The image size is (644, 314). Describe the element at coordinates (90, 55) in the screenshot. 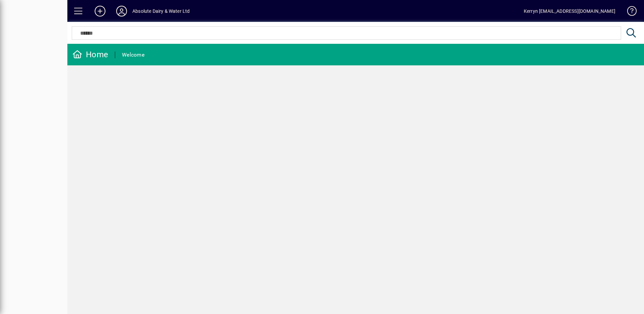

I see `div: Home` at that location.